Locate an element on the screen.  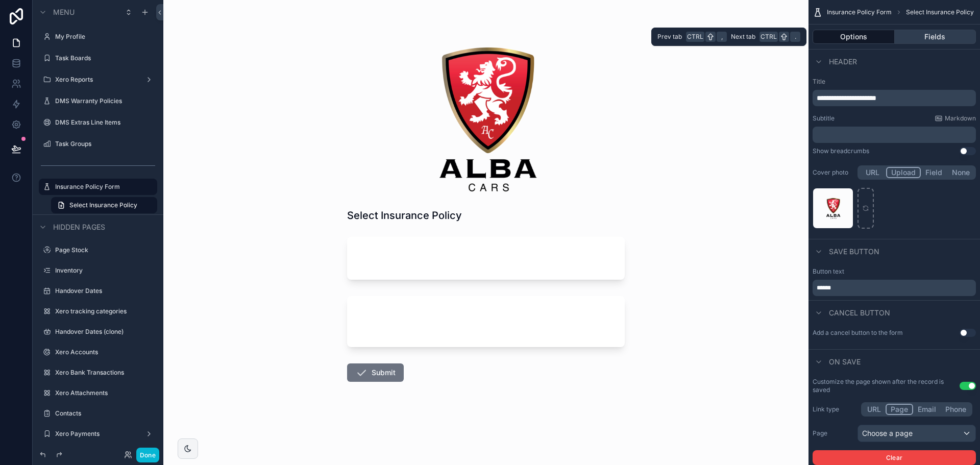
a: Select Insurance Policy is located at coordinates (104, 206).